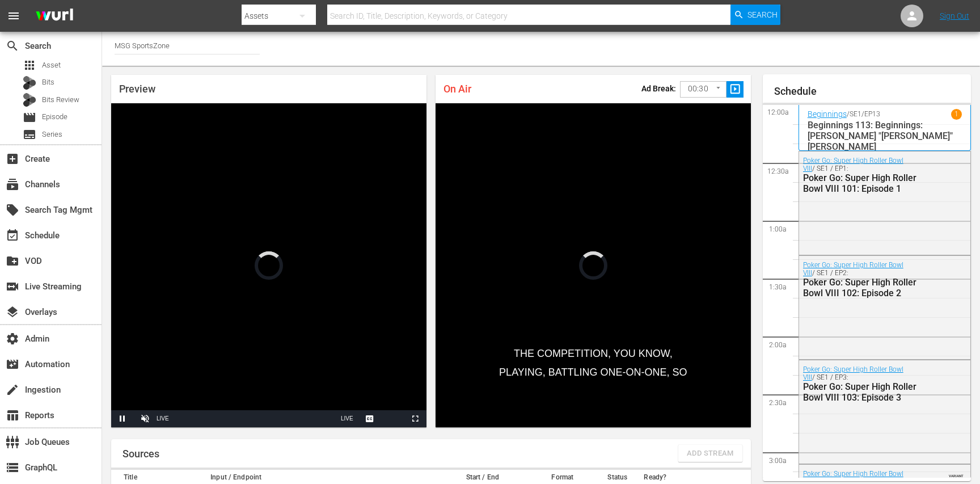  Describe the element at coordinates (955, 16) in the screenshot. I see `a: Sign Out` at that location.